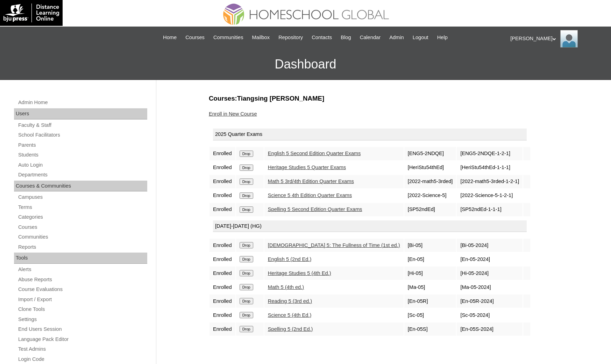 The width and height of the screenshot is (611, 364). What do you see at coordinates (569, 39) in the screenshot?
I see `img: Ariane Ebuen` at bounding box center [569, 39].